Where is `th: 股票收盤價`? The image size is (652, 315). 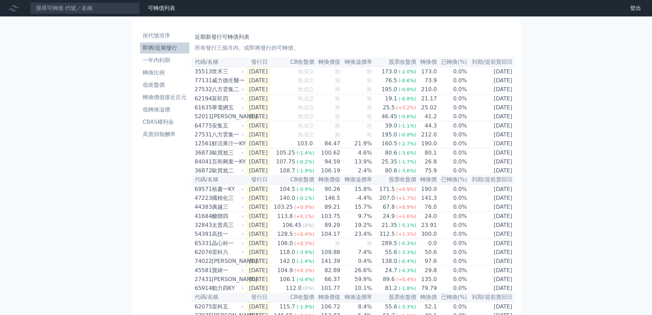
th: 股票收盤價 is located at coordinates (394, 179).